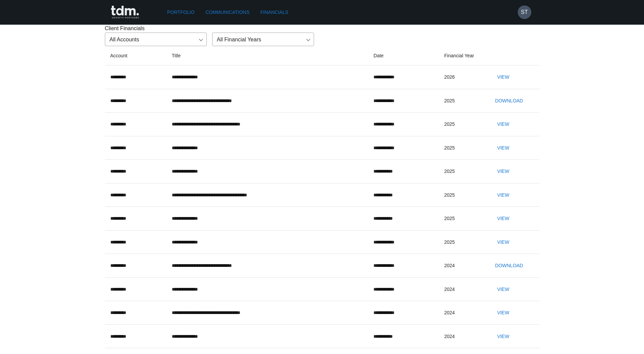 Image resolution: width=644 pixels, height=354 pixels. I want to click on a: Communications, so click(227, 12).